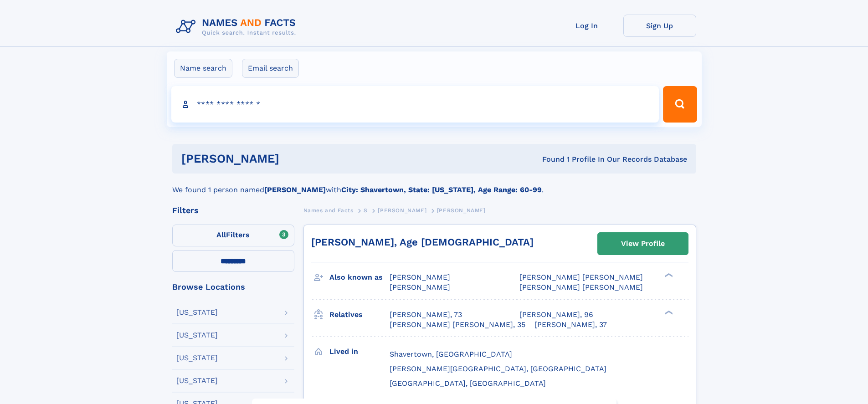 This screenshot has width=868, height=404. I want to click on h3: Relatives, so click(360, 315).